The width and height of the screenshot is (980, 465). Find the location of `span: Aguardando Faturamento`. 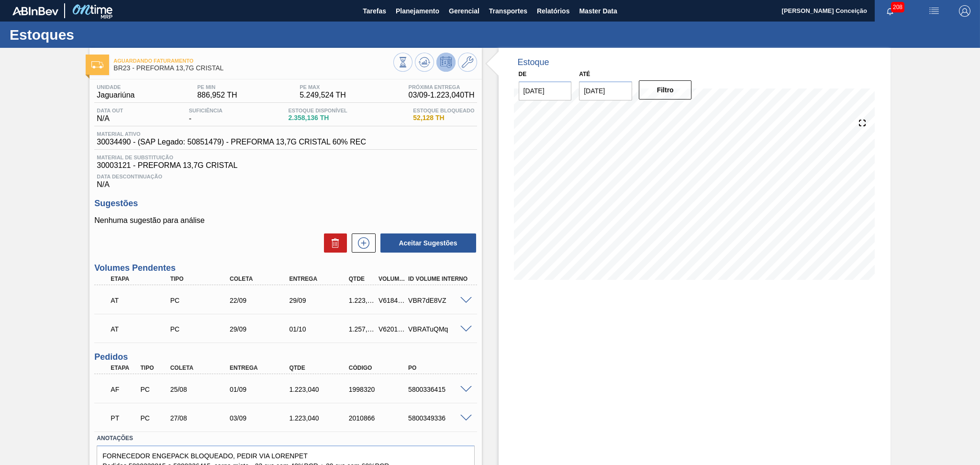

span: Aguardando Faturamento is located at coordinates (253, 61).